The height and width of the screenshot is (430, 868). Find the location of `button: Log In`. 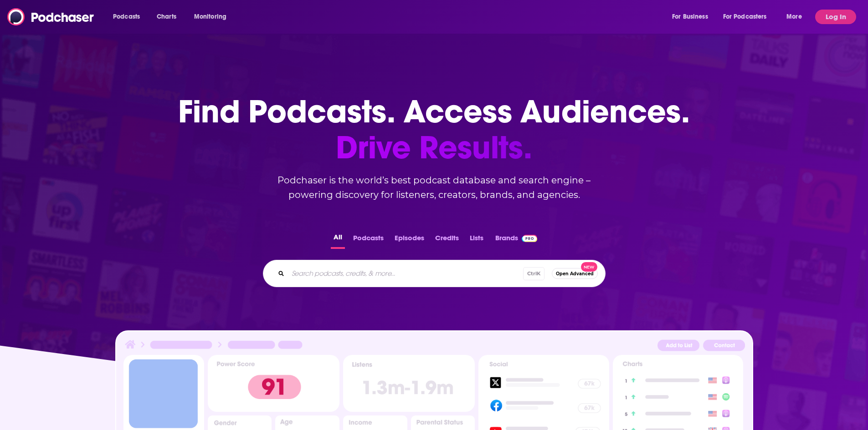

button: Log In is located at coordinates (835, 17).